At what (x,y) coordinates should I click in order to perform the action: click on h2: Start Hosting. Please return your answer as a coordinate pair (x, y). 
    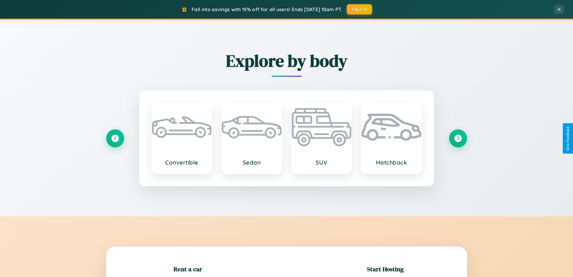
    Looking at the image, I should click on (386, 268).